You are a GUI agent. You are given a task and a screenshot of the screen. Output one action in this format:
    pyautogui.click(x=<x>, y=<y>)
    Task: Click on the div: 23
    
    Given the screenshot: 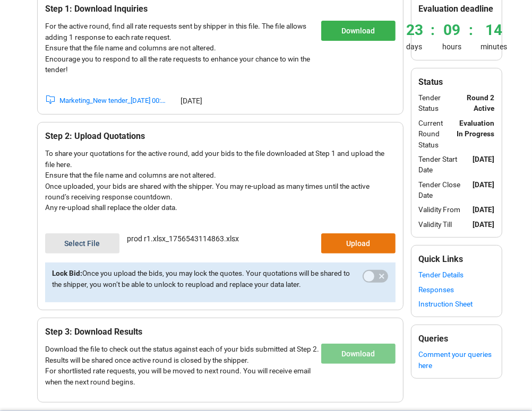 What is the action you would take?
    pyautogui.click(x=415, y=30)
    